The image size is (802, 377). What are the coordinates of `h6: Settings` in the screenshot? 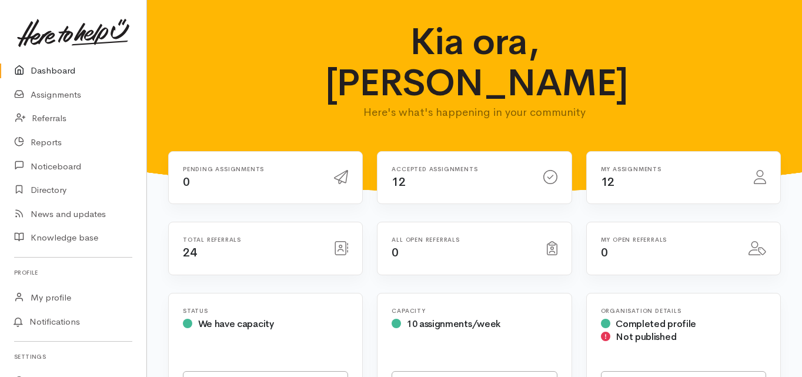 It's located at (73, 356).